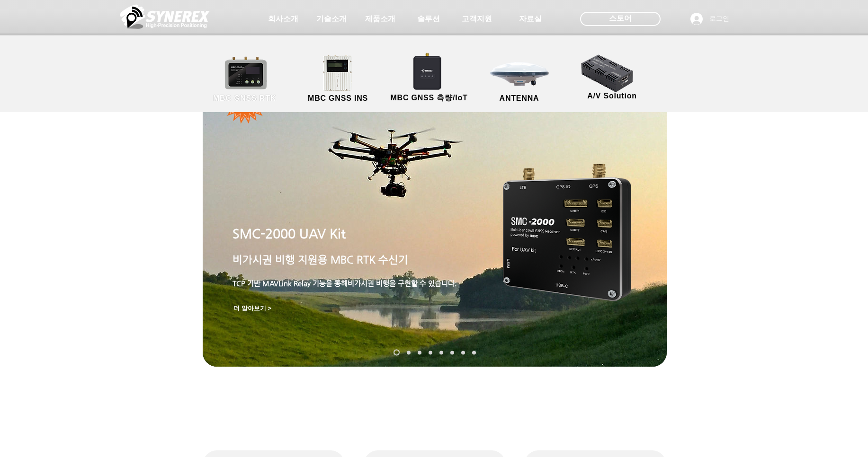 Image resolution: width=868 pixels, height=457 pixels. What do you see at coordinates (519, 98) in the screenshot?
I see `span: ANTENNA` at bounding box center [519, 98].